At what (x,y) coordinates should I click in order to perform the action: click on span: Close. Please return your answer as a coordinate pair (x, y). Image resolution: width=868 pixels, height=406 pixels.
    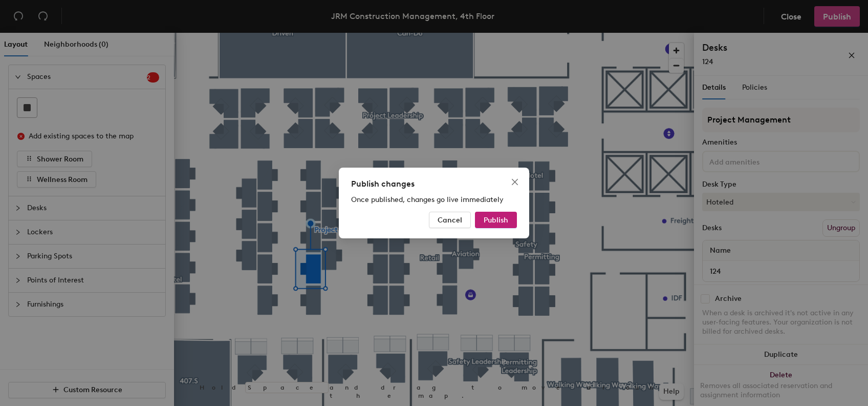
    Looking at the image, I should click on (515, 182).